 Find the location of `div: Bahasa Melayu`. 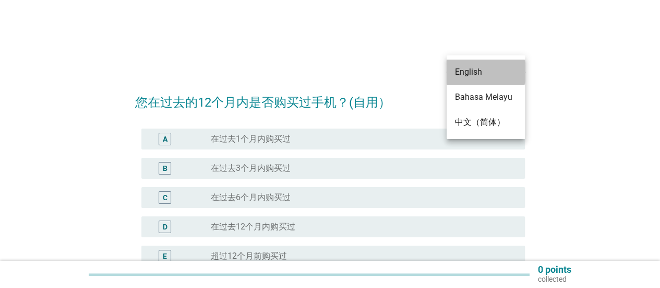

div: Bahasa Melayu is located at coordinates (486, 97).